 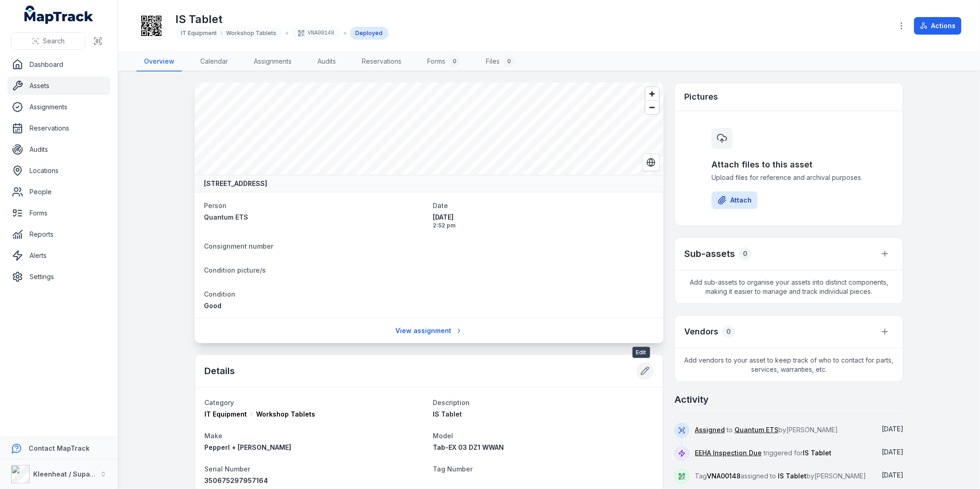 I want to click on span: Date, so click(x=440, y=205).